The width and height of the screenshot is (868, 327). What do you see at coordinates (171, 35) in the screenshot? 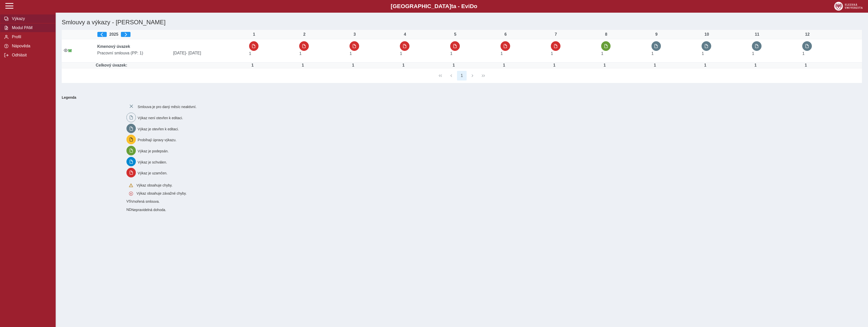
I see `div: 2025` at bounding box center [171, 35].